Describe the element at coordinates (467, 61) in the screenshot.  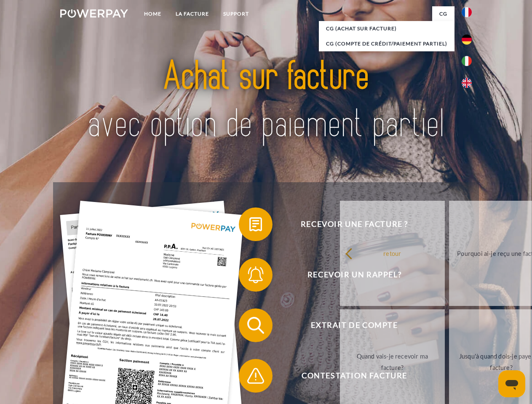
I see `img: it` at that location.